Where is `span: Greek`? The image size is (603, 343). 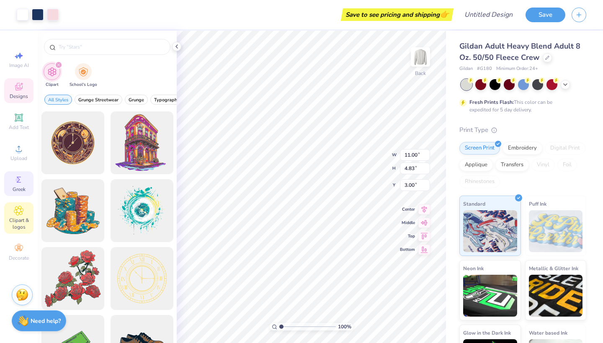
span: Greek is located at coordinates (19, 189).